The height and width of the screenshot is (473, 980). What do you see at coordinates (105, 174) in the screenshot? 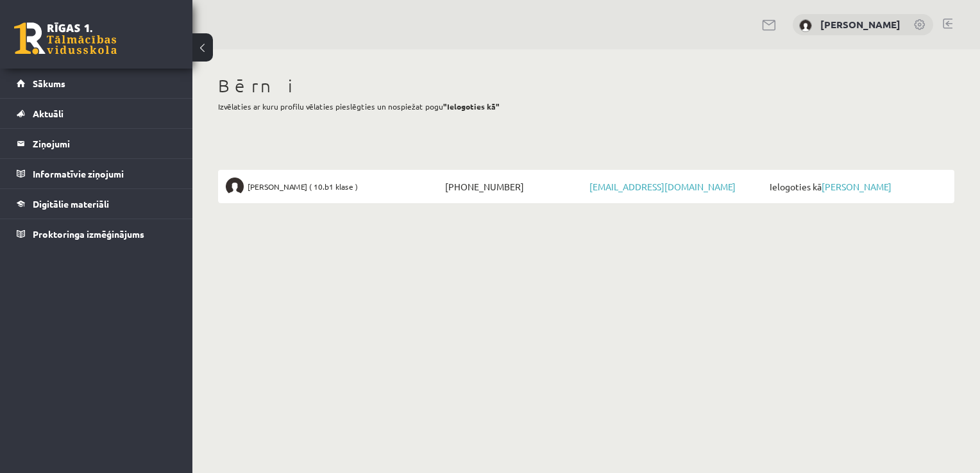
I see `legend: Informatīvie ziņojumi` at bounding box center [105, 174].